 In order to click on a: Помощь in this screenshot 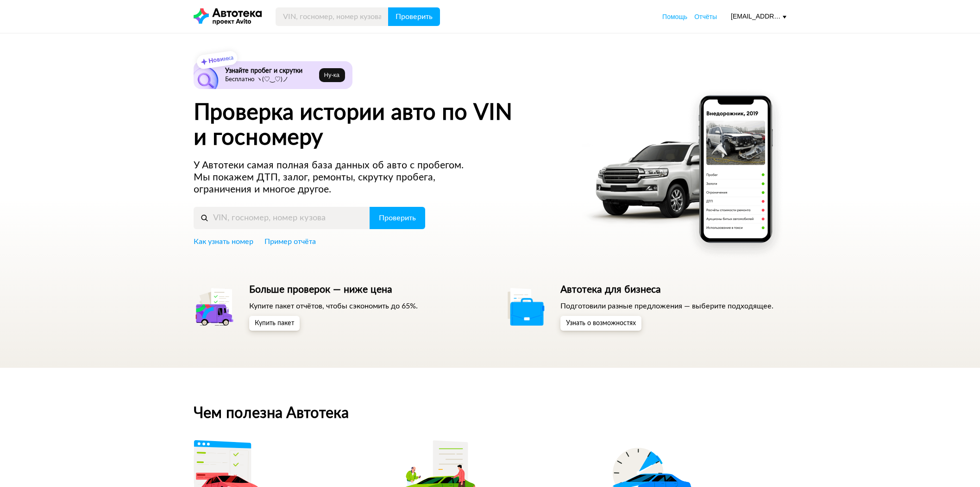, I will do `click(675, 16)`.